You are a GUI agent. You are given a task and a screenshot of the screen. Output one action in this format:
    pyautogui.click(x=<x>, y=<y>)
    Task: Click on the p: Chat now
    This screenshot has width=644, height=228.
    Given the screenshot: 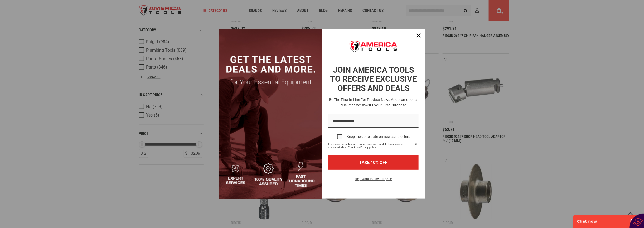 What is the action you would take?
    pyautogui.click(x=33, y=10)
    